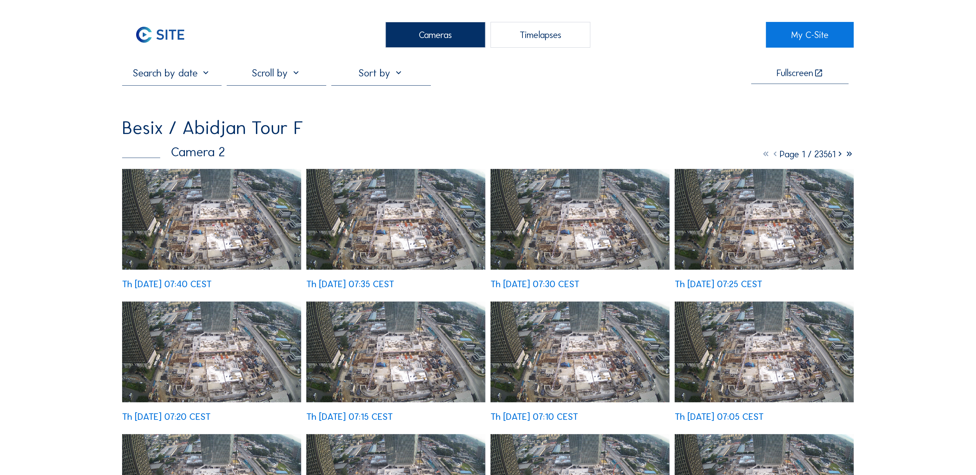 The width and height of the screenshot is (976, 475). Describe the element at coordinates (213, 128) in the screenshot. I see `div: Besix / Abidjan Tour F` at that location.